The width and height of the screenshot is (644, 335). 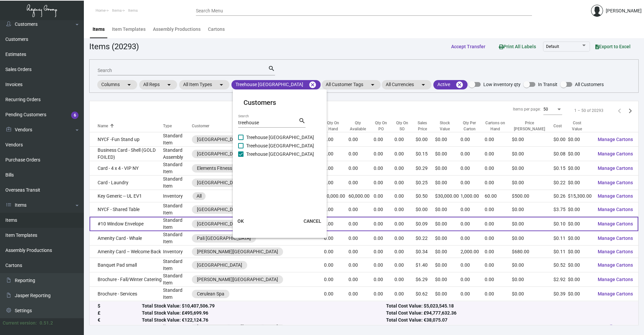 What do you see at coordinates (240, 221) in the screenshot?
I see `span: OK` at bounding box center [240, 221].